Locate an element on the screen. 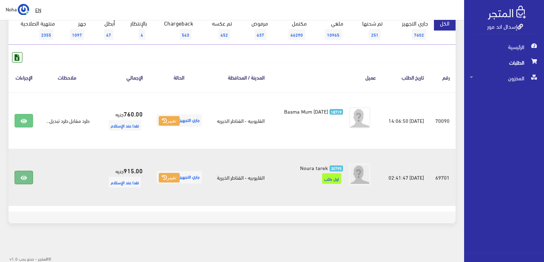 This screenshot has width=544, height=262. span: 2355 is located at coordinates (46, 34).